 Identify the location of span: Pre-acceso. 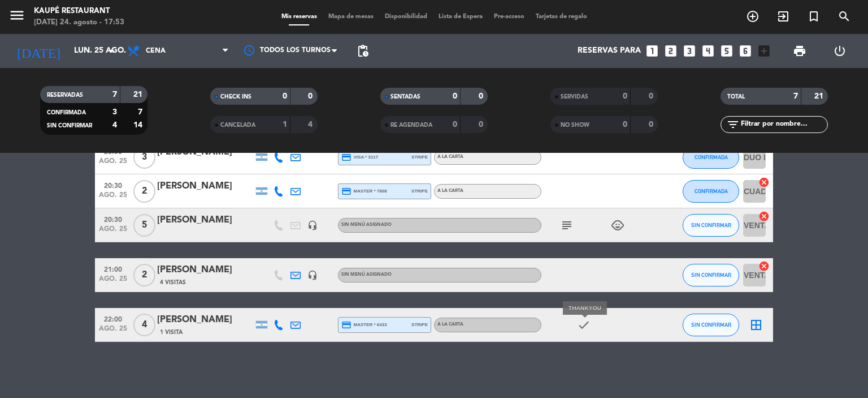
(509, 16).